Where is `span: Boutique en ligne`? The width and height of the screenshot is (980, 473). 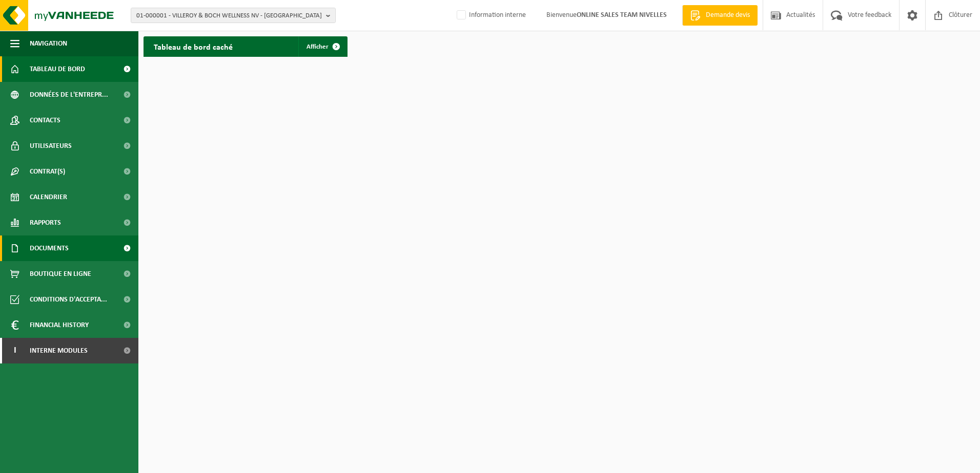
span: Boutique en ligne is located at coordinates (61, 274).